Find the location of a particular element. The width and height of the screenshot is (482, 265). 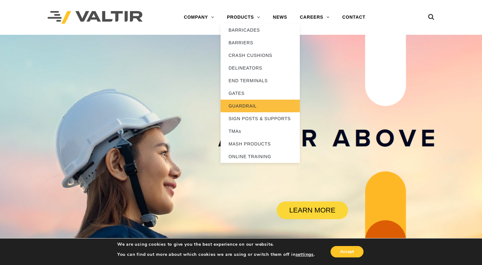

a: GUARDRAIL is located at coordinates (260, 106).